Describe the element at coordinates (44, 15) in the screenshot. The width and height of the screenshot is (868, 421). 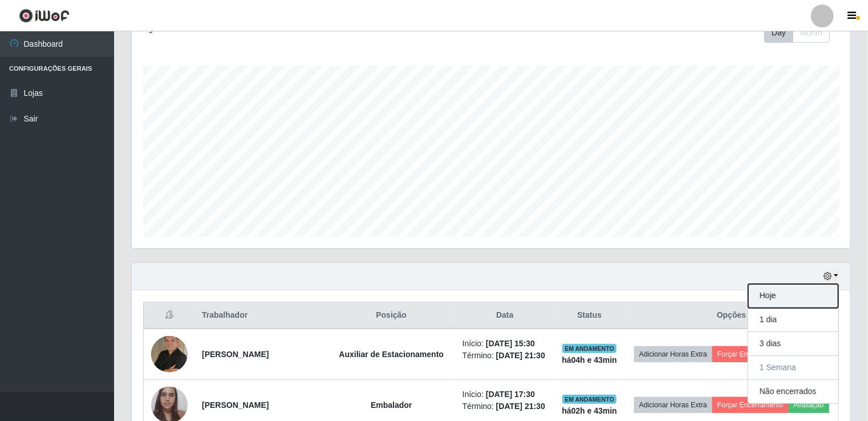
I see `img: CoreUI Logo` at that location.